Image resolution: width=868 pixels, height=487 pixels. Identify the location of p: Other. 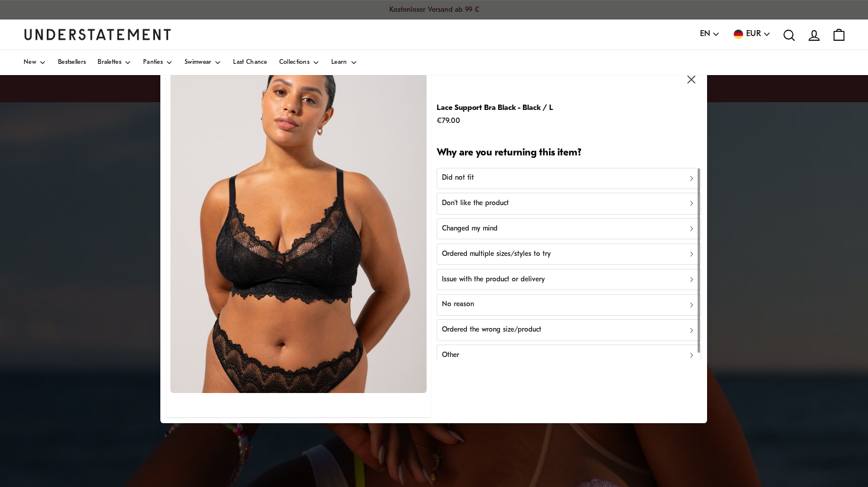
(450, 355).